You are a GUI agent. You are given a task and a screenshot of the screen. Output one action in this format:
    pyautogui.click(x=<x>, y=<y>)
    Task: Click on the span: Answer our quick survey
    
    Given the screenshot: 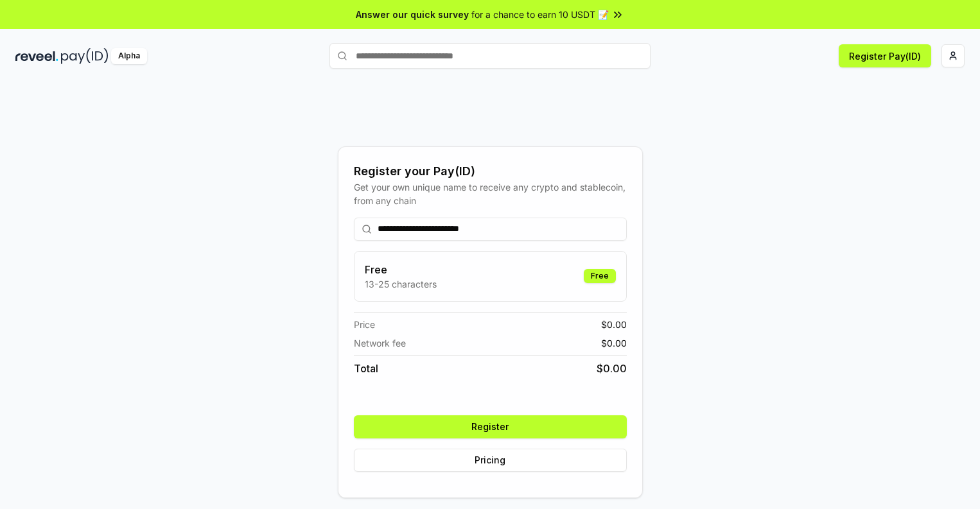 What is the action you would take?
    pyautogui.click(x=412, y=14)
    